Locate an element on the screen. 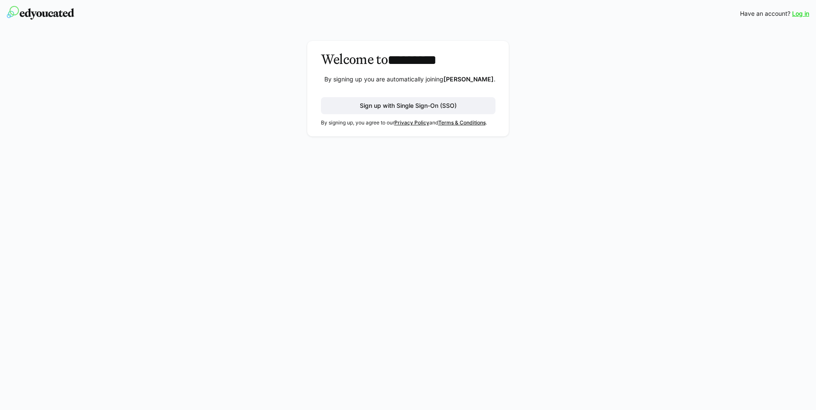 This screenshot has width=816, height=410. a: Terms & Conditions is located at coordinates (462, 122).